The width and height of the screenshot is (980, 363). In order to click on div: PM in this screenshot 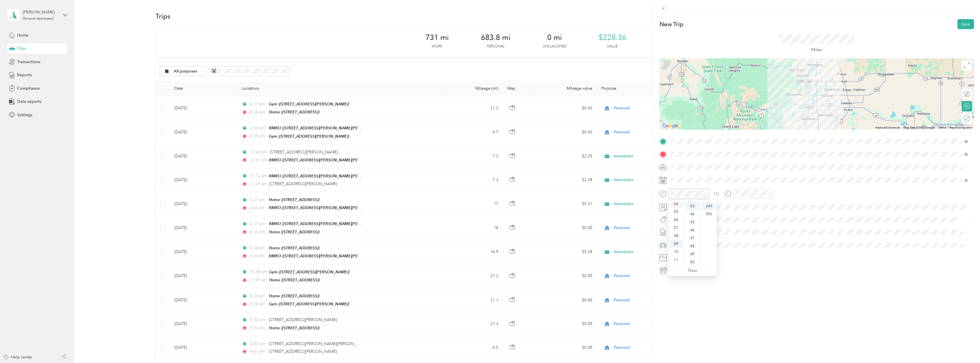, I will do `click(709, 214)`.